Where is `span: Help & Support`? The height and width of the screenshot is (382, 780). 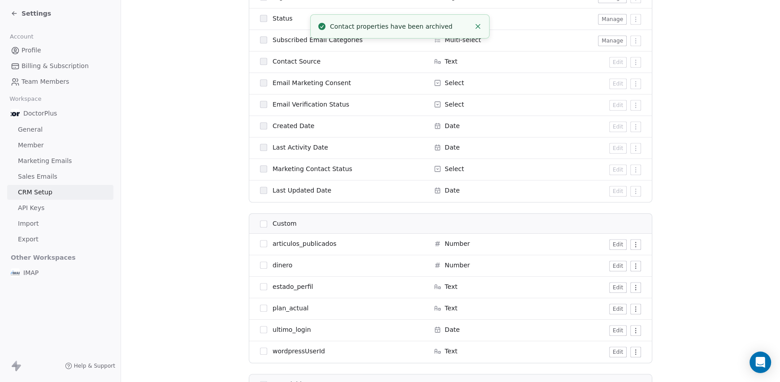 span: Help & Support is located at coordinates (95, 366).